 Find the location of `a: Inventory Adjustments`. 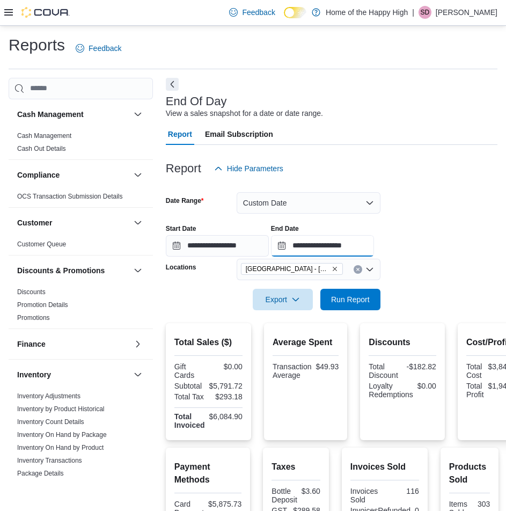

a: Inventory Adjustments is located at coordinates (49, 396).